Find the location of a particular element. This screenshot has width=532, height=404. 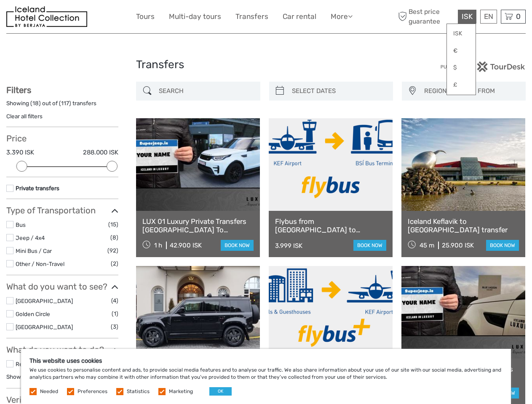

p: We're away right now. Please check back later! is located at coordinates (53, 18).